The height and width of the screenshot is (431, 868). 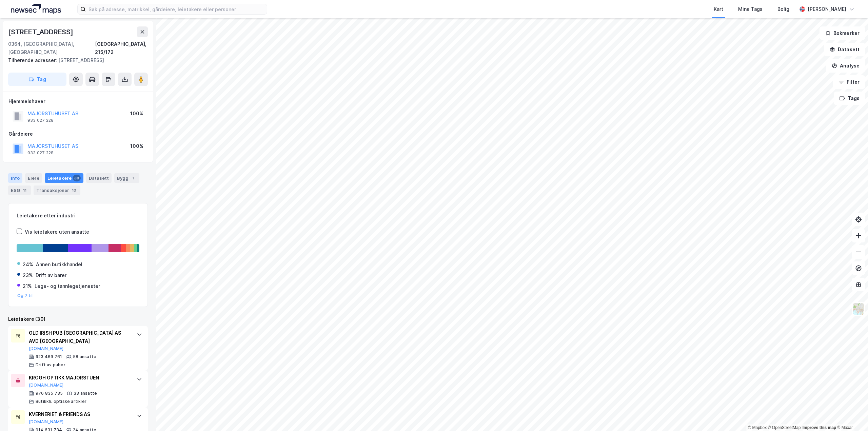 What do you see at coordinates (133, 178) in the screenshot?
I see `div: 1` at bounding box center [133, 178].